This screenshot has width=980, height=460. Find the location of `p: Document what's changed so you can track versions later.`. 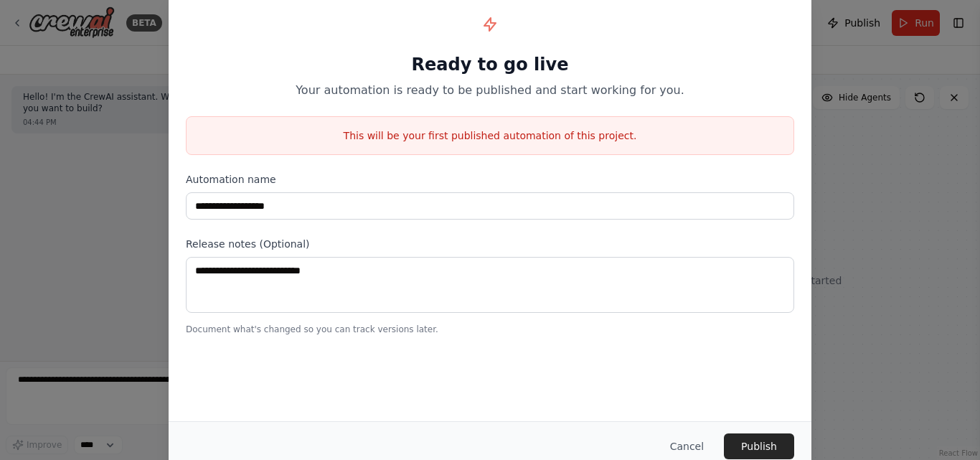

p: Document what's changed so you can track versions later. is located at coordinates (490, 329).